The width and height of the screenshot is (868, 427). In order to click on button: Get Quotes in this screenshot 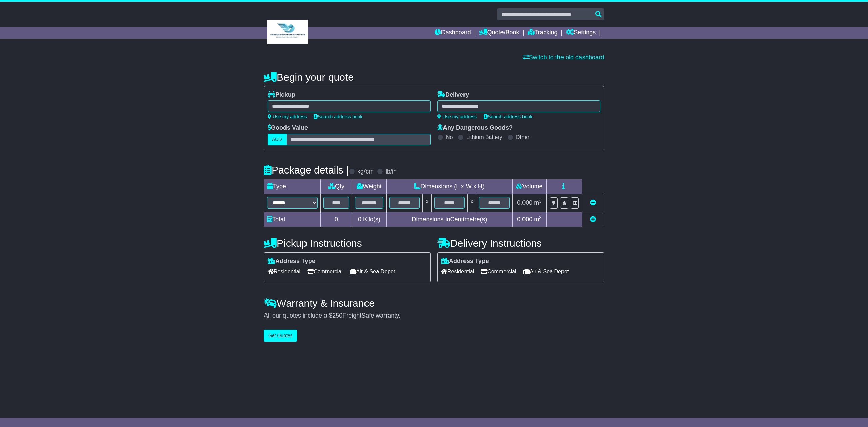, I will do `click(280, 336)`.